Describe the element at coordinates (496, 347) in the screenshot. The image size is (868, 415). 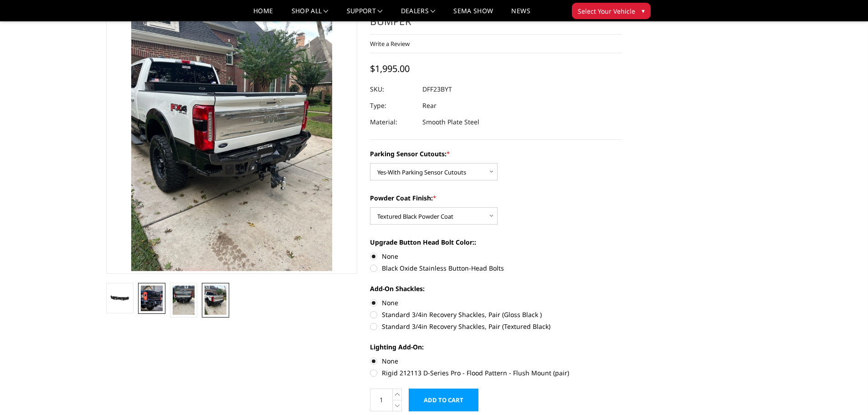
I see `label: Lighting Add-On:` at that location.